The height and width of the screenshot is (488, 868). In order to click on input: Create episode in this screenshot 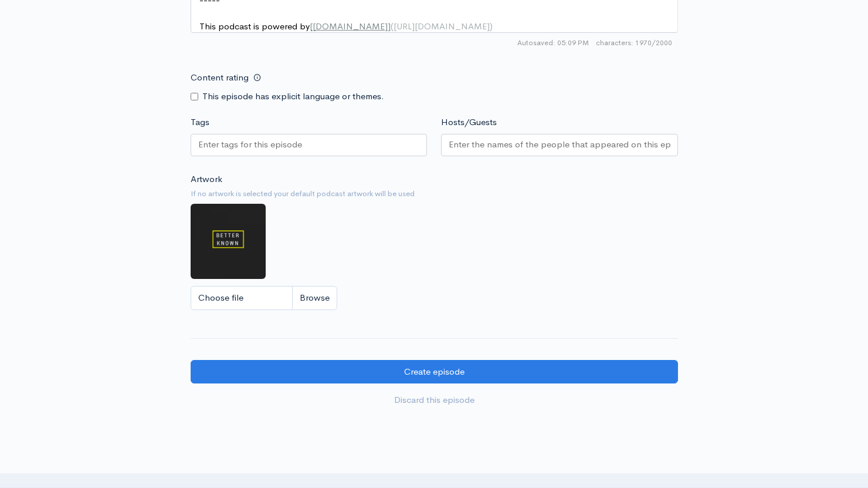, I will do `click(434, 371)`.